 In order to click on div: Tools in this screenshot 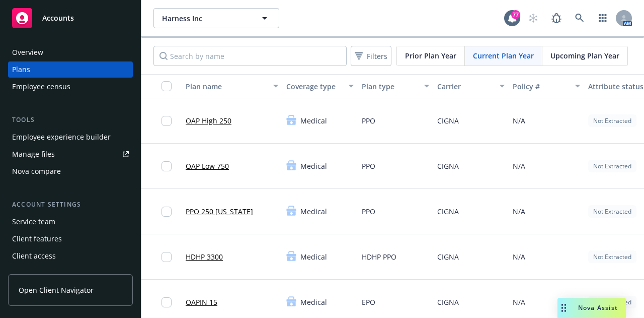, I will do `click(70, 120)`.